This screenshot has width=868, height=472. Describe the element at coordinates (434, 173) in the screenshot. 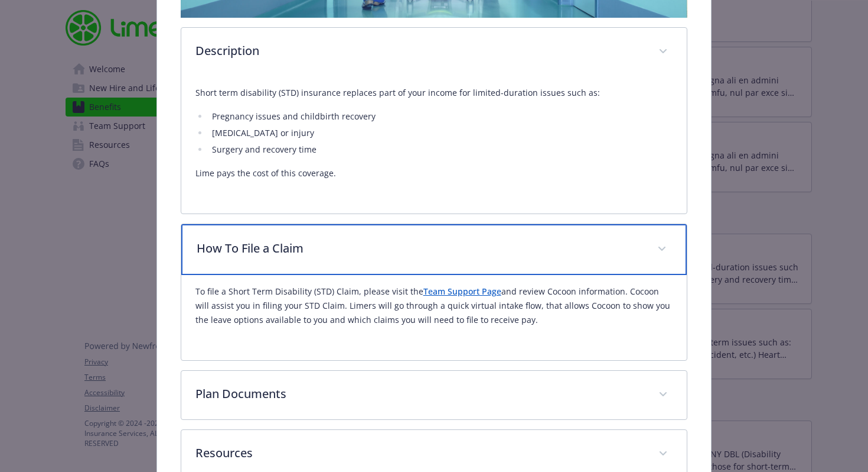

I see `p: Lime pays the cost of this coverage.` at that location.